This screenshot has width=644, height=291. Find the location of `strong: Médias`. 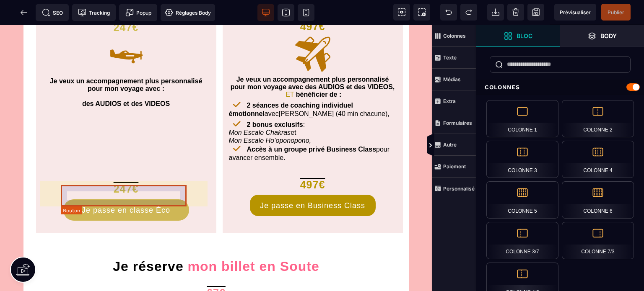

strong: Médias is located at coordinates (452, 79).